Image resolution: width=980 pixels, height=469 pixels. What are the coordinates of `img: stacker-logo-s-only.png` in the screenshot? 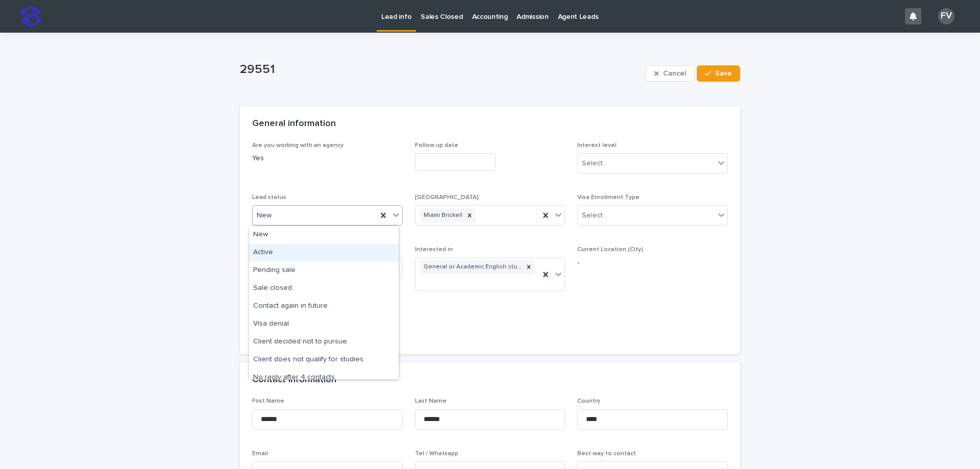 It's located at (31, 16).